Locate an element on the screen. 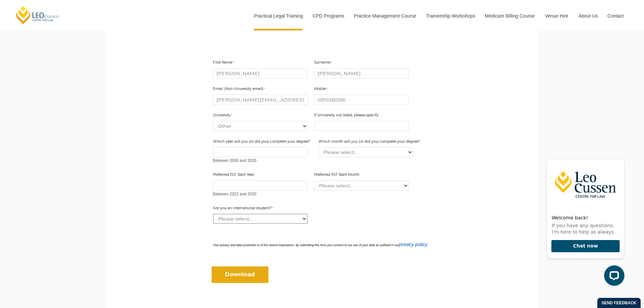 This screenshot has height=308, width=644. button: Chat now is located at coordinates (44, 100).